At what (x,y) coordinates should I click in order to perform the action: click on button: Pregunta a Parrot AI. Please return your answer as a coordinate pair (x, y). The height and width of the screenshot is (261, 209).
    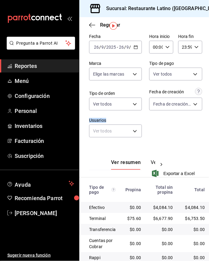
    Looking at the image, I should click on (41, 43).